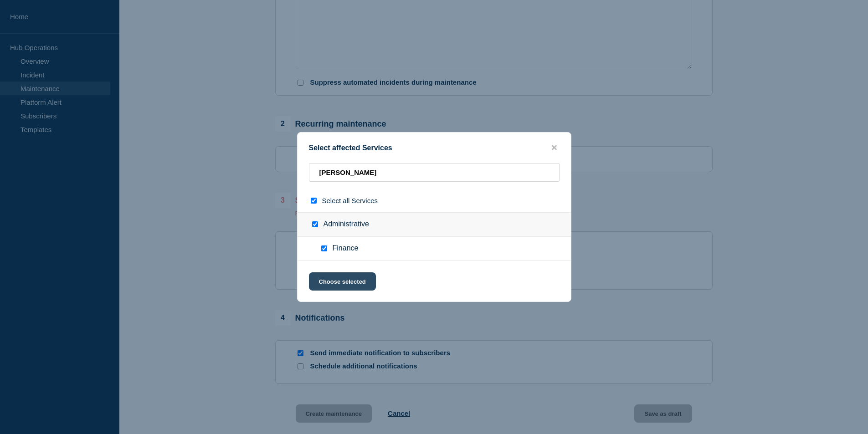 The image size is (868, 434). What do you see at coordinates (554, 148) in the screenshot?
I see `button: close button` at bounding box center [554, 148].